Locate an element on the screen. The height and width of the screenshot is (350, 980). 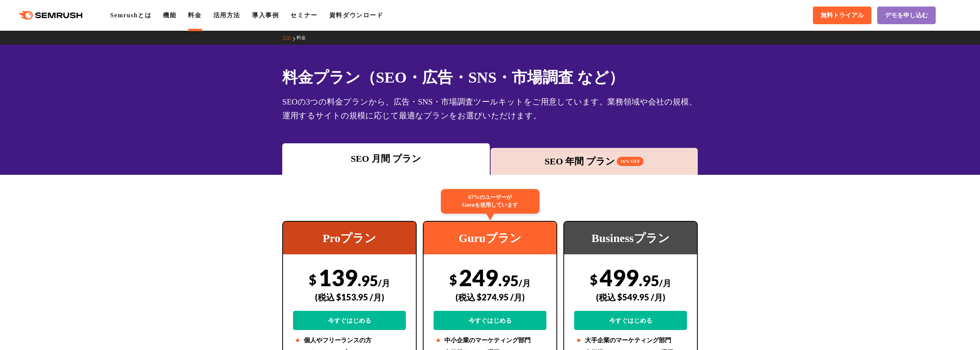
li: 大手企業のマーケティング部門 is located at coordinates (630, 341).